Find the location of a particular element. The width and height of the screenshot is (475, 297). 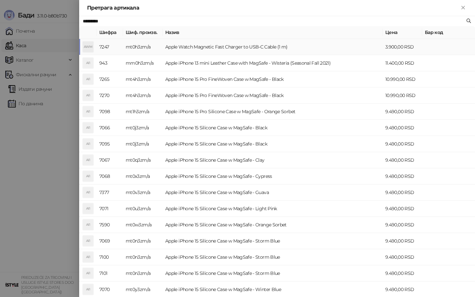

td: Apple iPhone 15 Silicone Case w MagSafe - Light Pink is located at coordinates (273, 209).